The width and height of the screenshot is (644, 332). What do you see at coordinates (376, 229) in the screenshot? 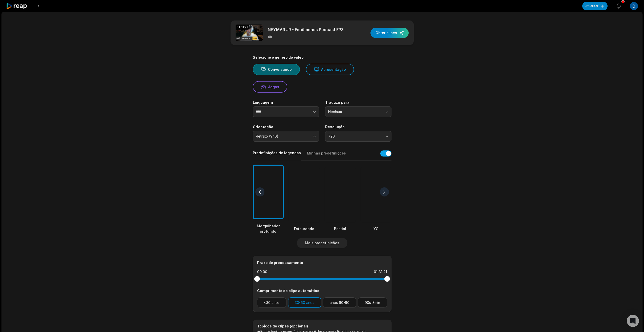
I see `font: YC` at bounding box center [376, 229].